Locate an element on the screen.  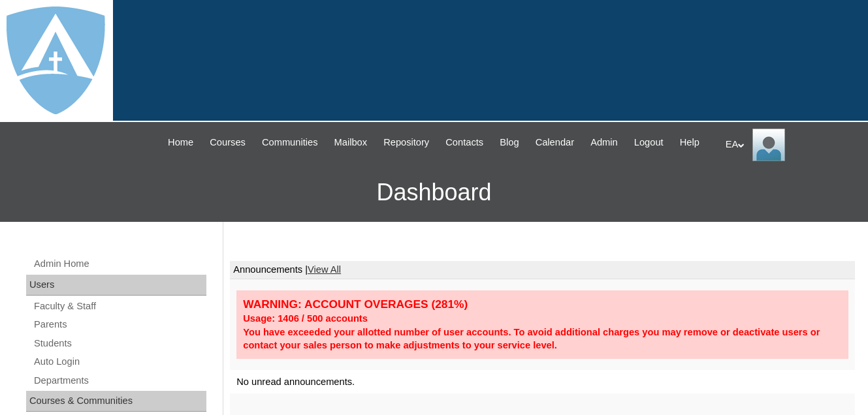
a: Admin Home is located at coordinates (119, 264).